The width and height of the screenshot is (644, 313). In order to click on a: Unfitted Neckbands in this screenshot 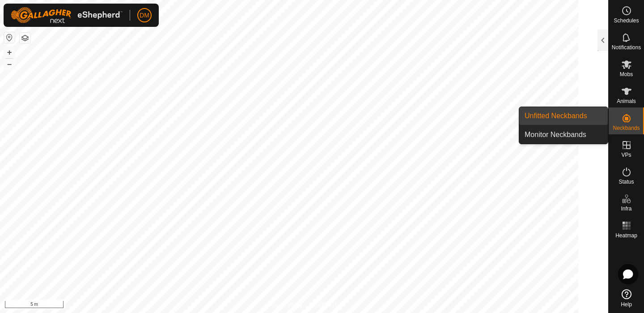, I will do `click(564, 116)`.